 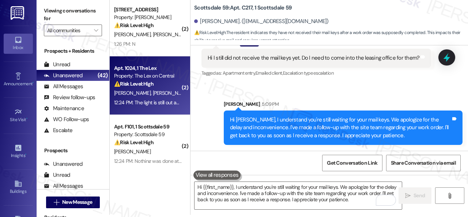 I want to click on div: Apt. F101, 1 Scottsdale 59, so click(x=148, y=127).